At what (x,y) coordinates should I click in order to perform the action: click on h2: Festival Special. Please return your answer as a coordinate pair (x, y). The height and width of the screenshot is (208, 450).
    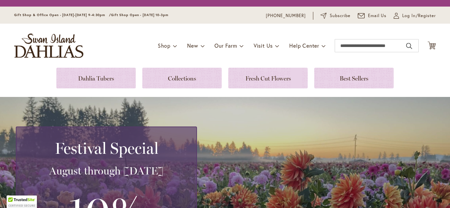
    Looking at the image, I should click on (106, 148).